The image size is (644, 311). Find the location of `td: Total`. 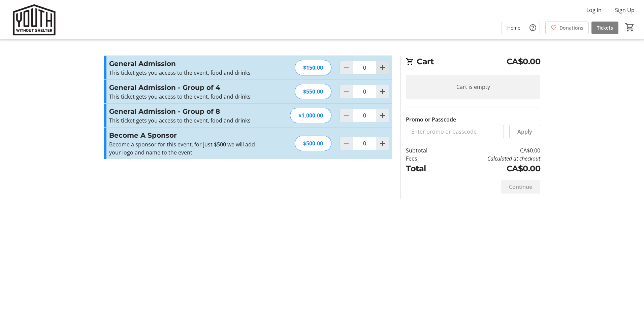

td: Total is located at coordinates (426, 168).